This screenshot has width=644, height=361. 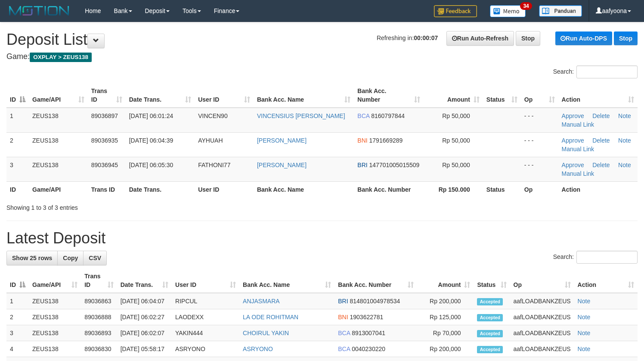 I want to click on th: Game/API: activate to sort column ascending, so click(x=58, y=95).